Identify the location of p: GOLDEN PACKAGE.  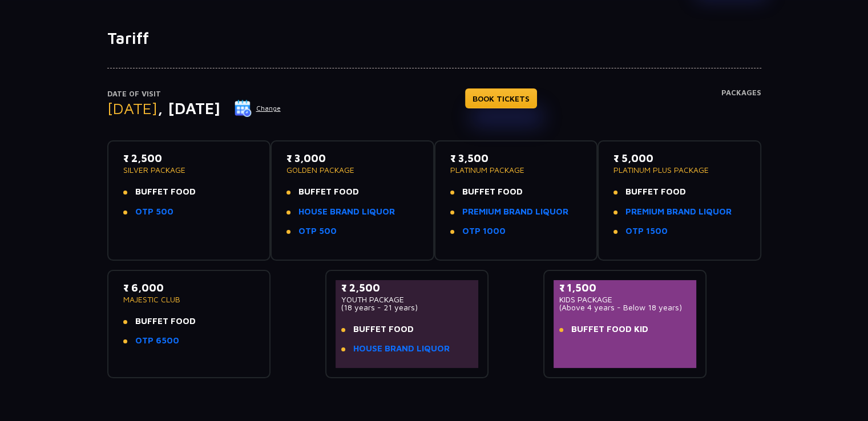
(352, 170).